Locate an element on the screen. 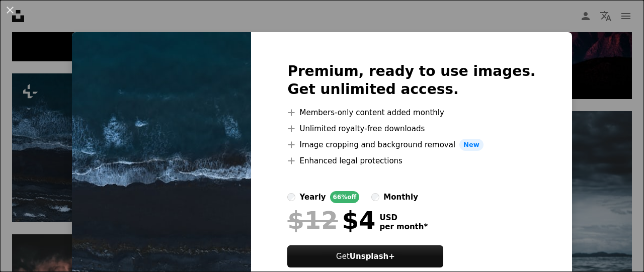  span: per month * is located at coordinates (404, 227).